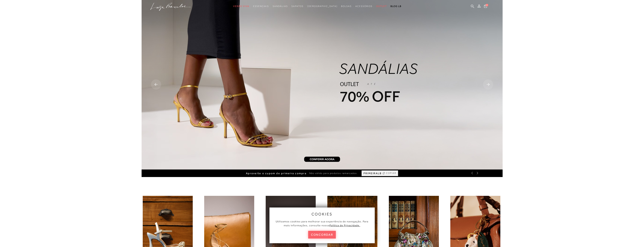  What do you see at coordinates (322, 235) in the screenshot?
I see `button: concordar` at bounding box center [322, 235].